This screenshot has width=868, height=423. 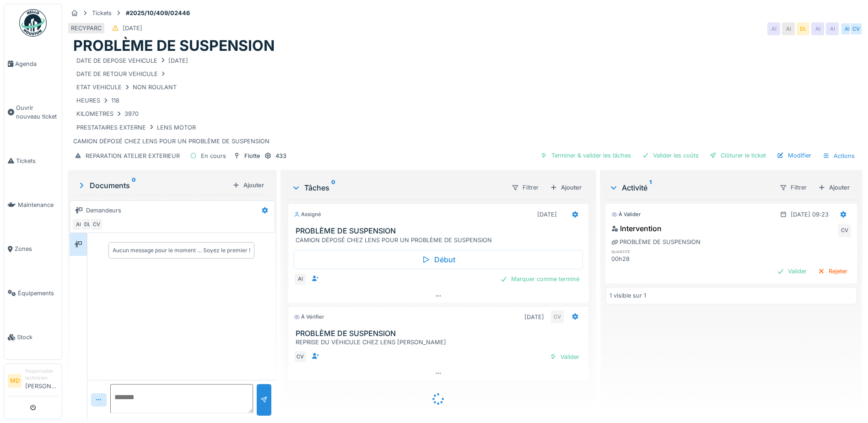 I want to click on div: Assigné, so click(x=307, y=214).